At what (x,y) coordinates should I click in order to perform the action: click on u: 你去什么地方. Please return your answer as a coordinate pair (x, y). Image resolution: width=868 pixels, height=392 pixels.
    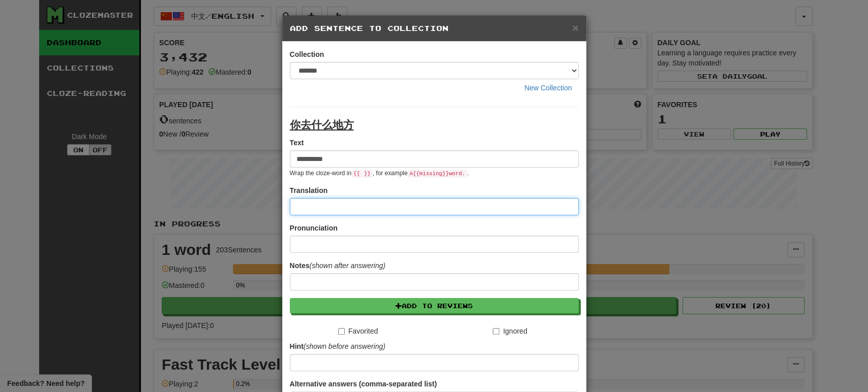
    Looking at the image, I should click on (322, 125).